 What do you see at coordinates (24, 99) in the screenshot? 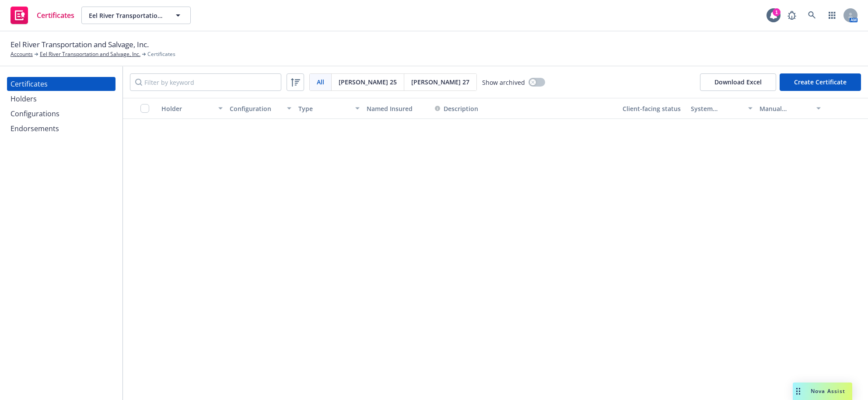
I see `div: Holders` at bounding box center [24, 99].